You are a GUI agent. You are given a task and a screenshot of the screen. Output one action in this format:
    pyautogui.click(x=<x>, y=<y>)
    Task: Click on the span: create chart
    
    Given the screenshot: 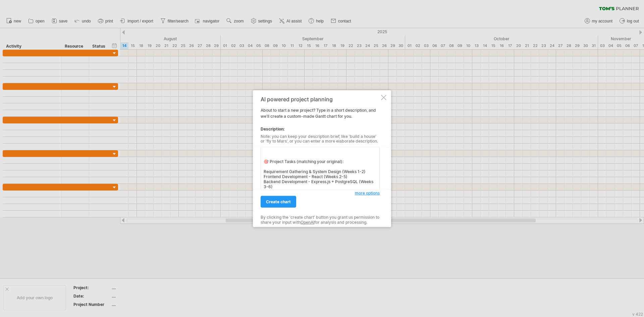 What is the action you would take?
    pyautogui.click(x=278, y=201)
    